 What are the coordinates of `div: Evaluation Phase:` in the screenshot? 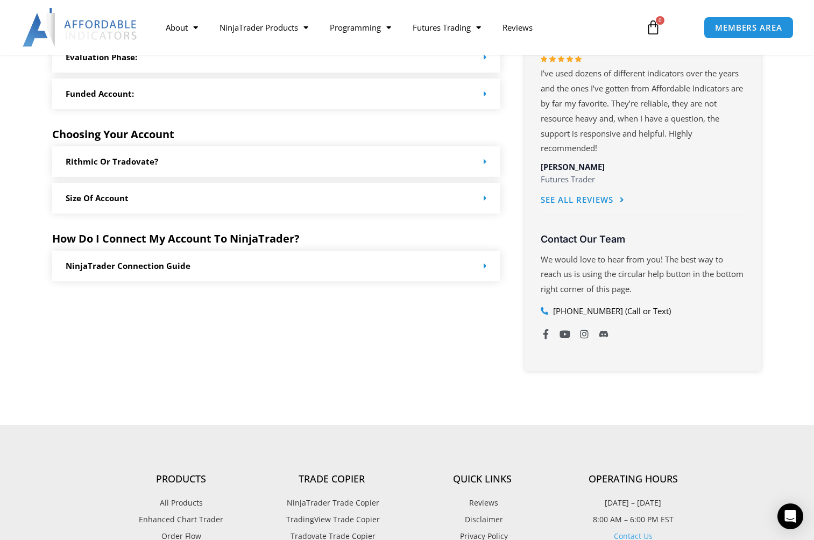 It's located at (276, 57).